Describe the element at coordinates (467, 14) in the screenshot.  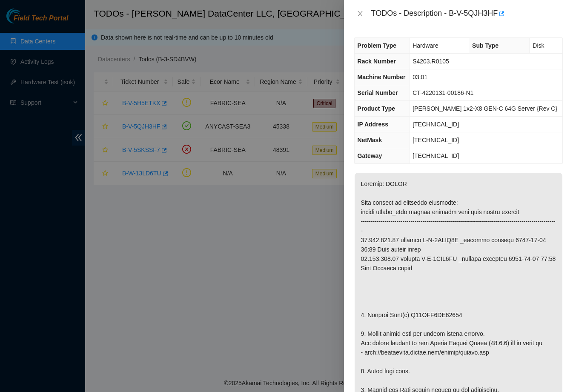
I see `div: TODOs - Description - B-V-5QJH3HF` at that location.